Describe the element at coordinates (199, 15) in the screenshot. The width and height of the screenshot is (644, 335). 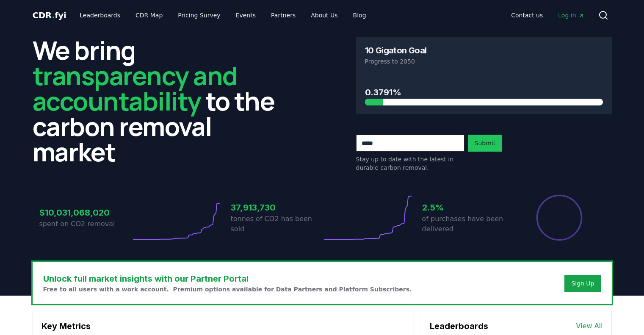
I see `a: Pricing Survey` at that location.